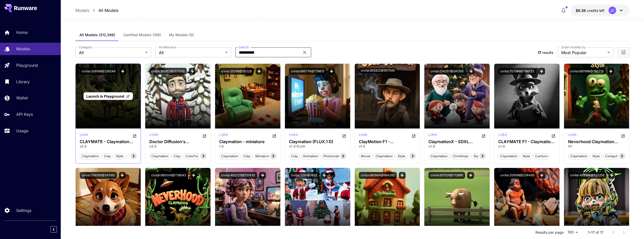 The height and width of the screenshot is (239, 644). What do you see at coordinates (334, 157) in the screenshot?
I see `span: photorealistic` at bounding box center [334, 157].